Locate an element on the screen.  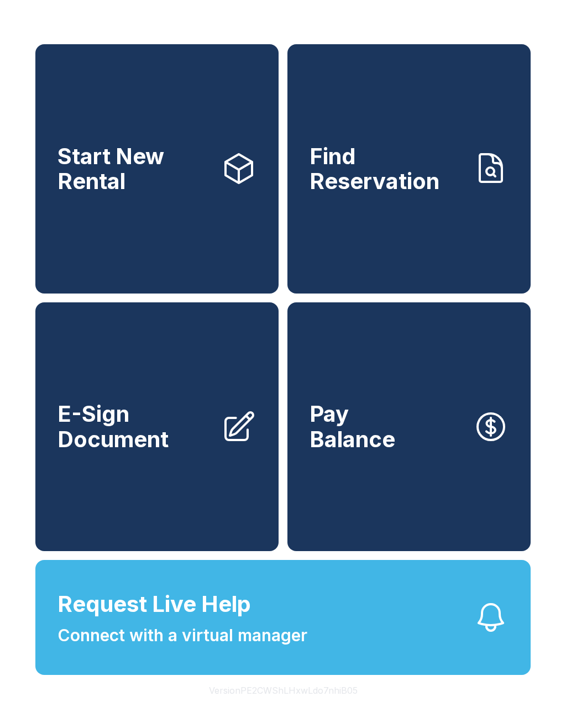
span: Find Reservation is located at coordinates (387, 168).